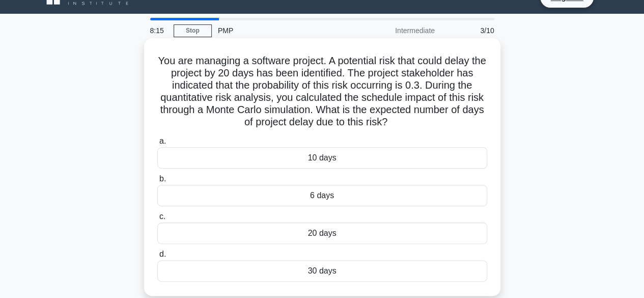 The image size is (644, 298). I want to click on div: 8:15, so click(159, 30).